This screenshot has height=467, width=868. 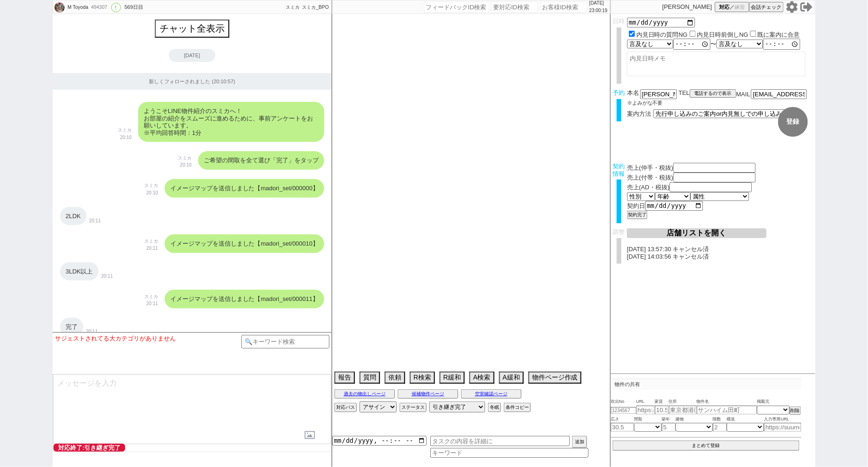 I want to click on span: 吹出No, so click(x=623, y=402).